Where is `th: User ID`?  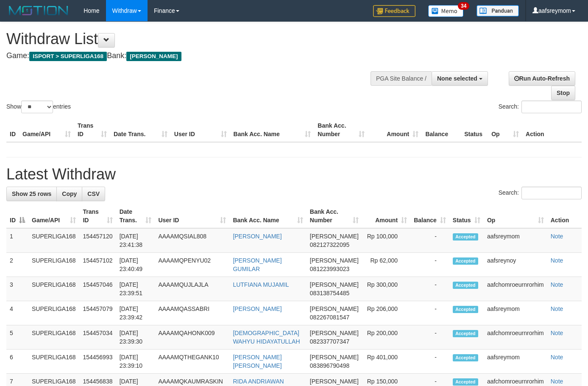
th: User ID is located at coordinates (201, 130).